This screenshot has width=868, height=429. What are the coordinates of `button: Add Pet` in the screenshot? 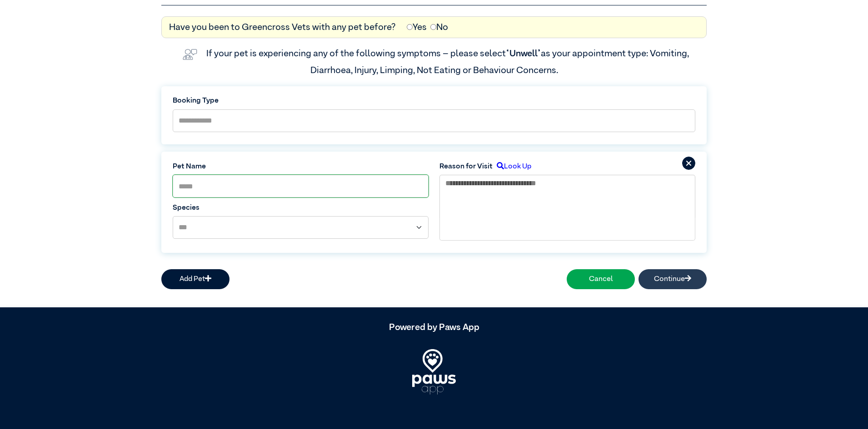 It's located at (196, 279).